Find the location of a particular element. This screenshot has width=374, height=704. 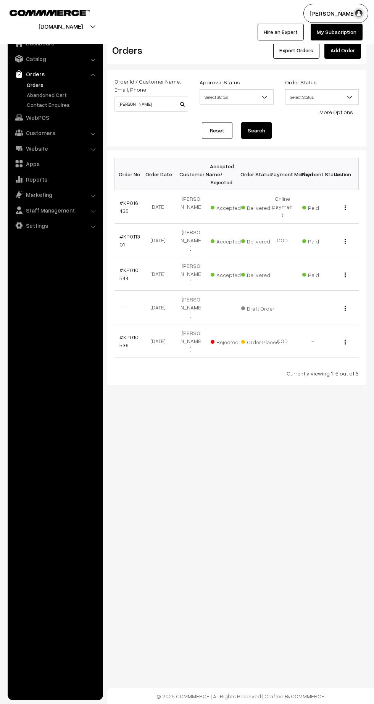

label: Order Id / Customer Name, Email, Phone is located at coordinates (151, 85).